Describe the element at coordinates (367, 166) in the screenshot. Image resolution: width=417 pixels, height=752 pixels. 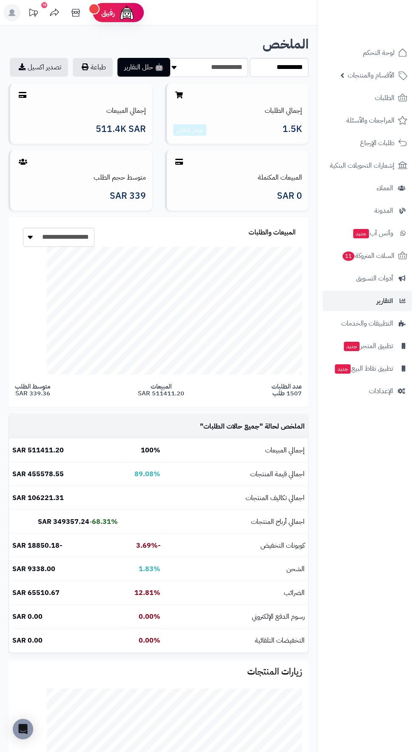
I see `a: إشعارات التحويلات البنكية` at that location.